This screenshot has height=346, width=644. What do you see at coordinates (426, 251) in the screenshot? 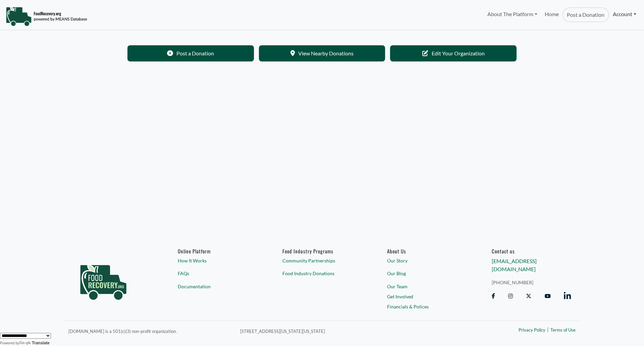
I see `h6: About Us` at bounding box center [426, 251].